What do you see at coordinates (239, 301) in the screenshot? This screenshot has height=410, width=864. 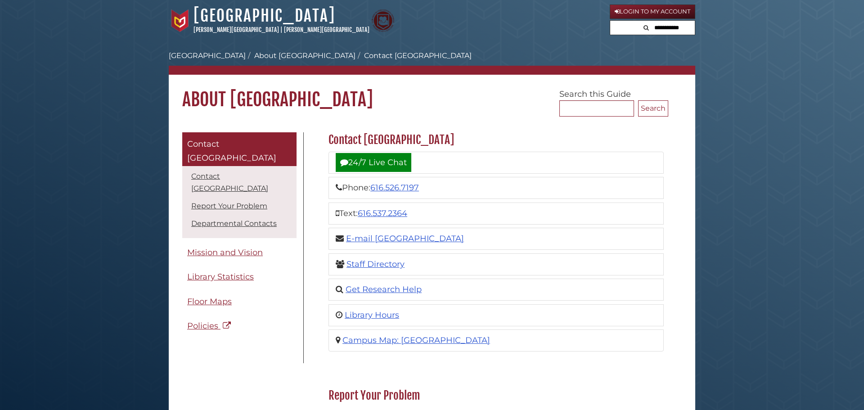 I see `a: Floor Maps` at bounding box center [239, 301].